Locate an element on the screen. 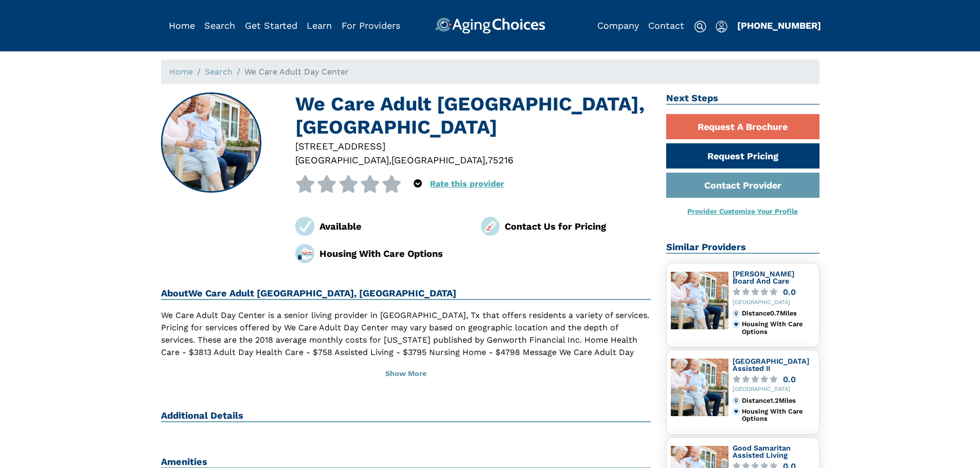 This screenshot has width=980, height=468. button: Show More is located at coordinates (406, 374).